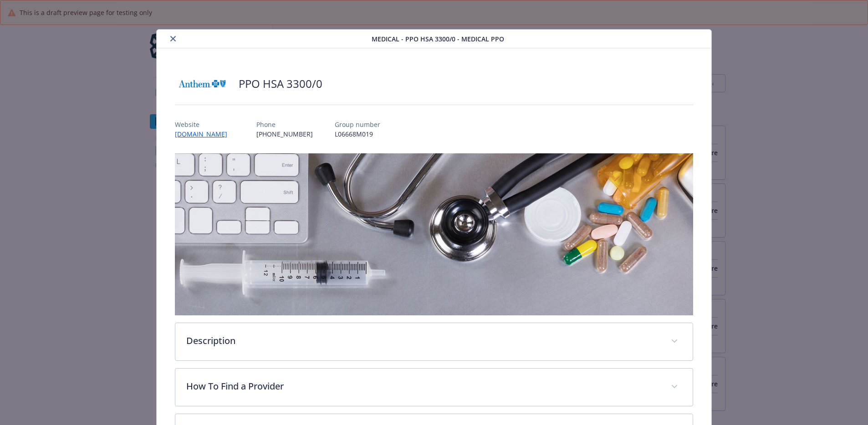 The height and width of the screenshot is (425, 868). Describe the element at coordinates (173, 38) in the screenshot. I see `button: close` at that location.